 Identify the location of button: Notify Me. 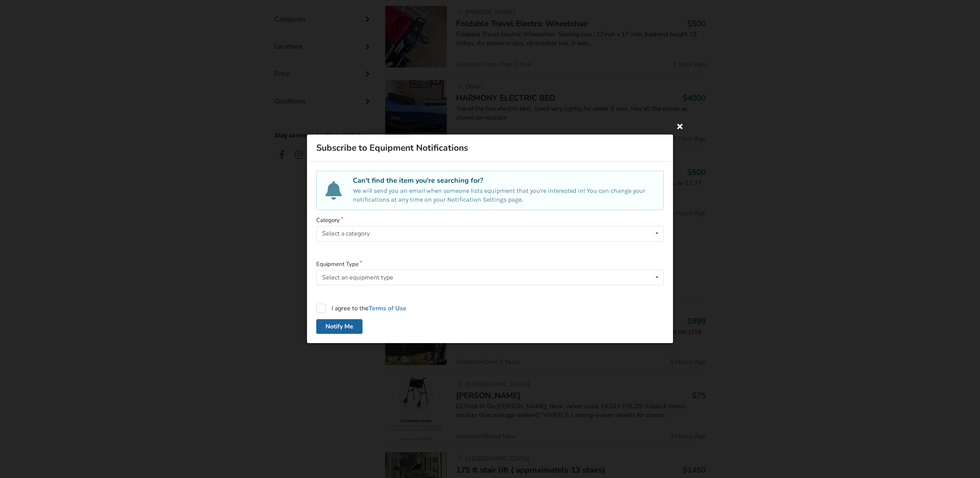
(339, 327).